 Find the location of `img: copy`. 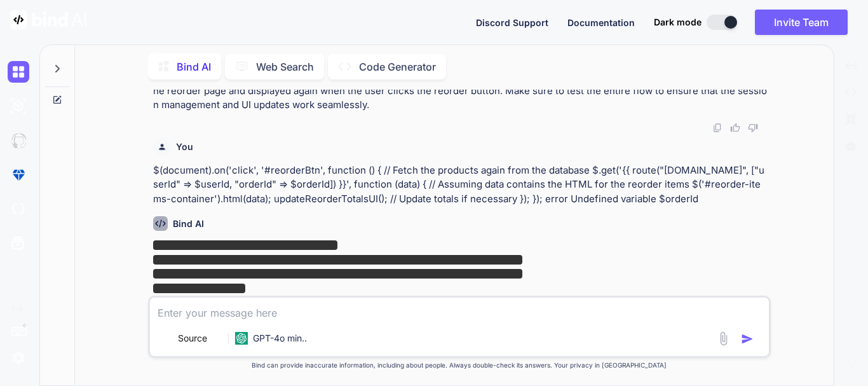

img: copy is located at coordinates (718, 128).